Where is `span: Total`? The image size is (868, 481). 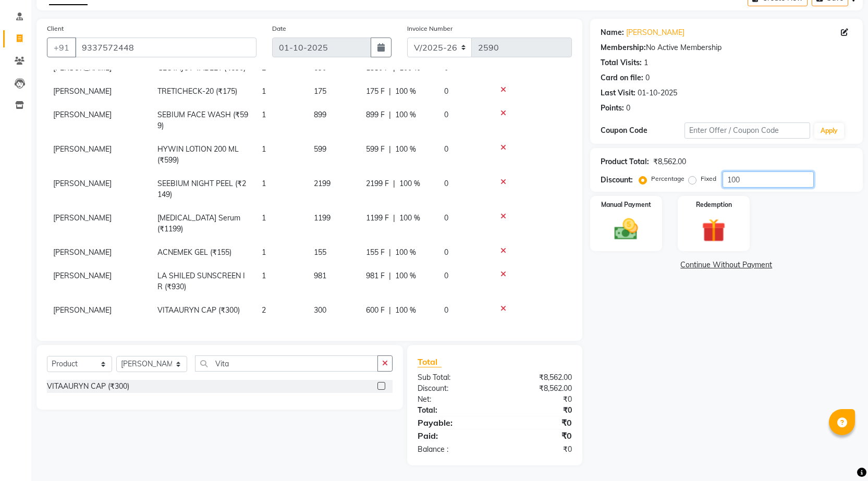 span: Total is located at coordinates (430, 361).